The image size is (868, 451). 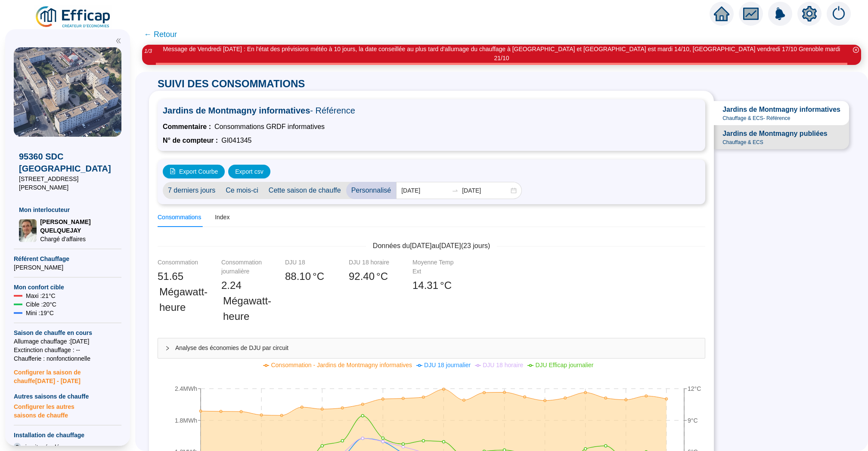 I want to click on span: file-image, so click(x=172, y=171).